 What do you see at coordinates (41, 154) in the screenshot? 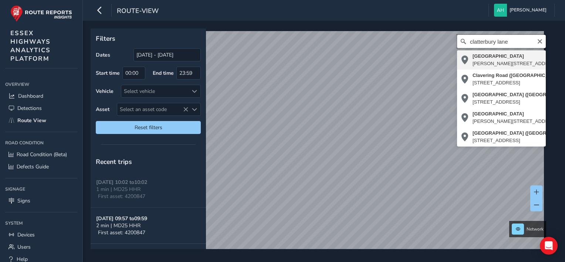
I see `a: Road Condition (Beta)` at bounding box center [41, 154].